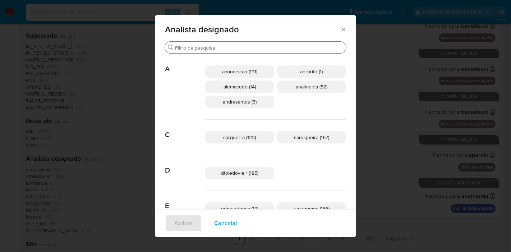  I want to click on div: carsiqueira (167), so click(311, 137).